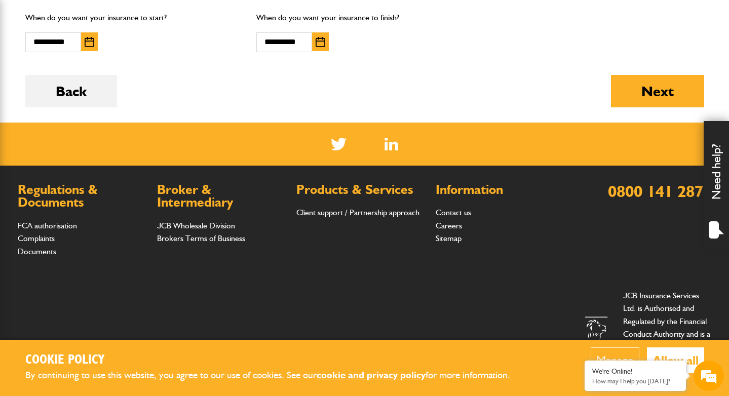 The height and width of the screenshot is (396, 729). I want to click on div: Chat with us now, so click(111, 63).